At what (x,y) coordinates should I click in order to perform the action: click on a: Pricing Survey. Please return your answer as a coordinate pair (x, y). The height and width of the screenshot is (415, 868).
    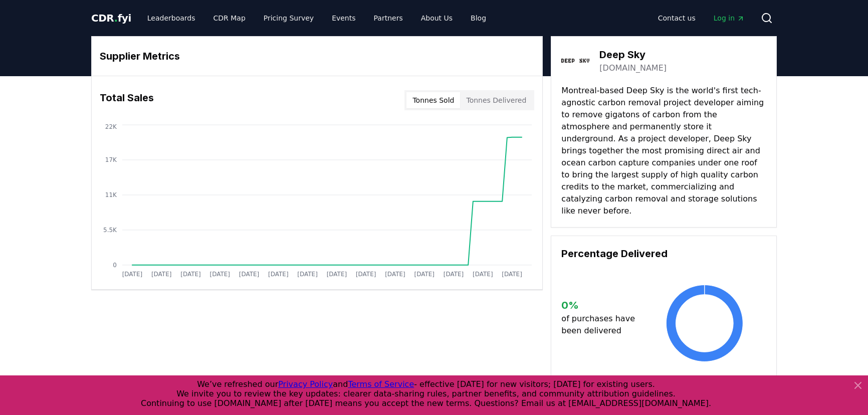
    Looking at the image, I should click on (289, 18).